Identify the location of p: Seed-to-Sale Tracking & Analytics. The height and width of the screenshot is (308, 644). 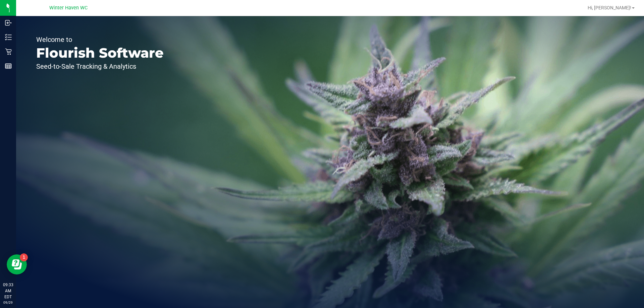
(100, 66).